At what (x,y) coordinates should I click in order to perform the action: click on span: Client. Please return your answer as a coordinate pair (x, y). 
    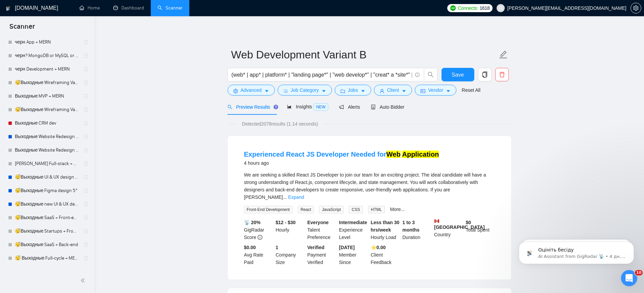
    Looking at the image, I should click on (393, 90).